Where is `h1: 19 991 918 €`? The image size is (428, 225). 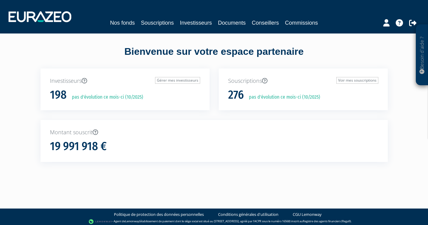
h1: 19 991 918 € is located at coordinates (78, 146).